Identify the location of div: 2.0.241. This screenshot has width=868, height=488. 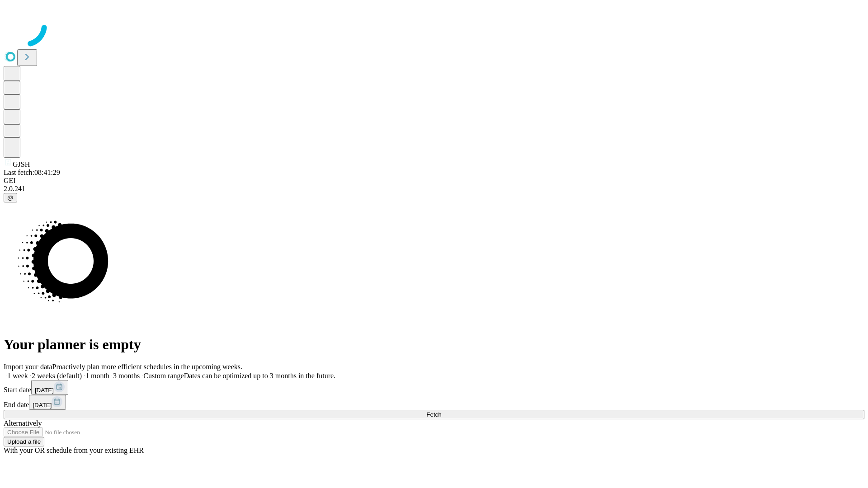
(434, 189).